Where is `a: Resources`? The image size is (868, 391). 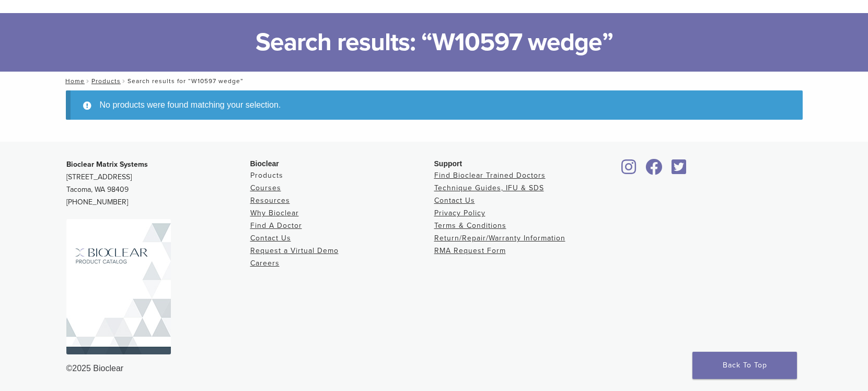 a: Resources is located at coordinates (270, 200).